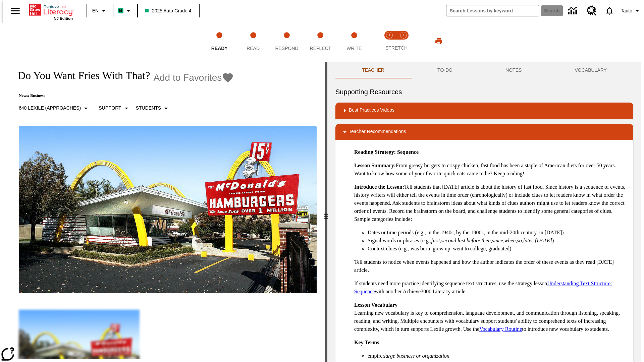  Describe the element at coordinates (169, 11) in the screenshot. I see `span: 2025 Auto Grade 4` at that location.